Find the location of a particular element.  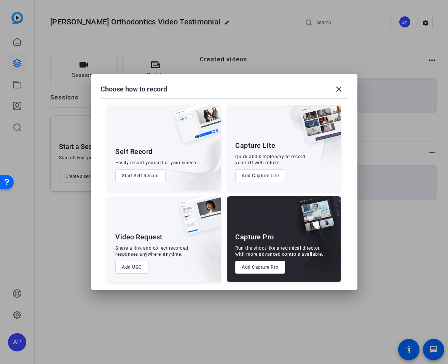

button: Add Capture Lite is located at coordinates (260, 176).